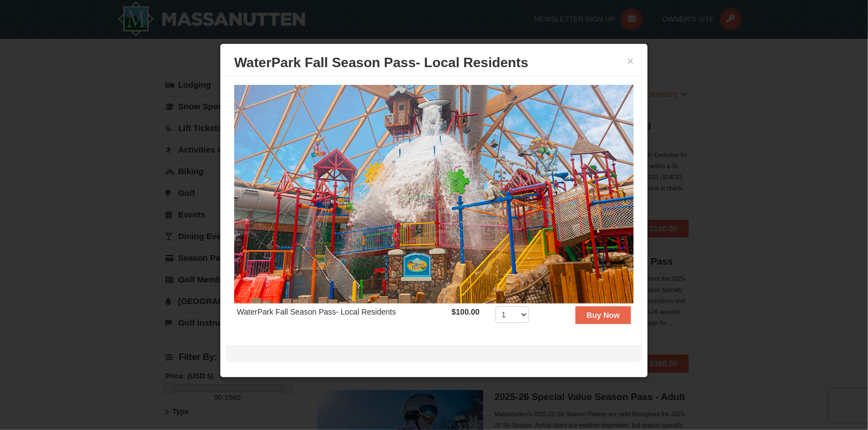 The width and height of the screenshot is (868, 430). What do you see at coordinates (466, 311) in the screenshot?
I see `strong: $100.00` at bounding box center [466, 311].